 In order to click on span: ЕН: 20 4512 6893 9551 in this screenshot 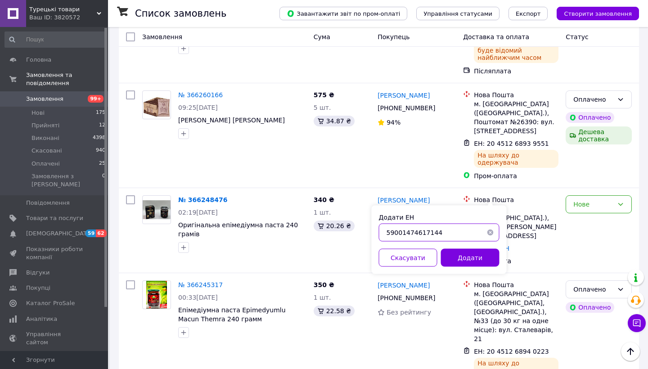, I will do `click(511, 144)`.